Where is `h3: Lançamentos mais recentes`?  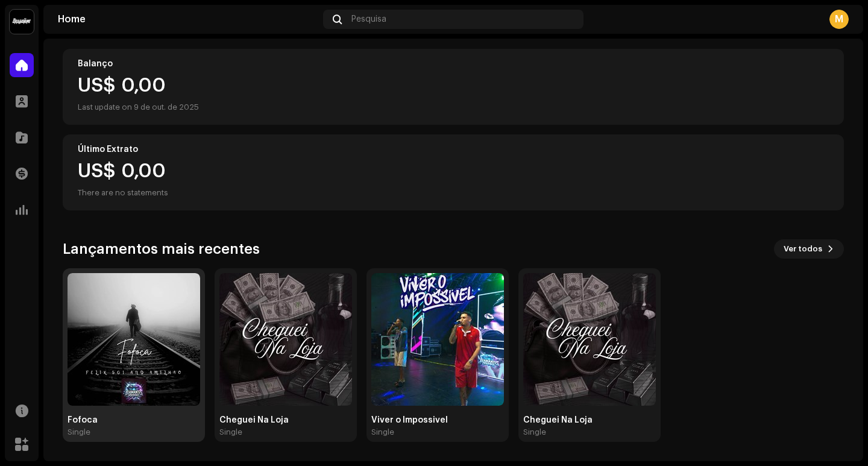
h3: Lançamentos mais recentes is located at coordinates (161, 249).